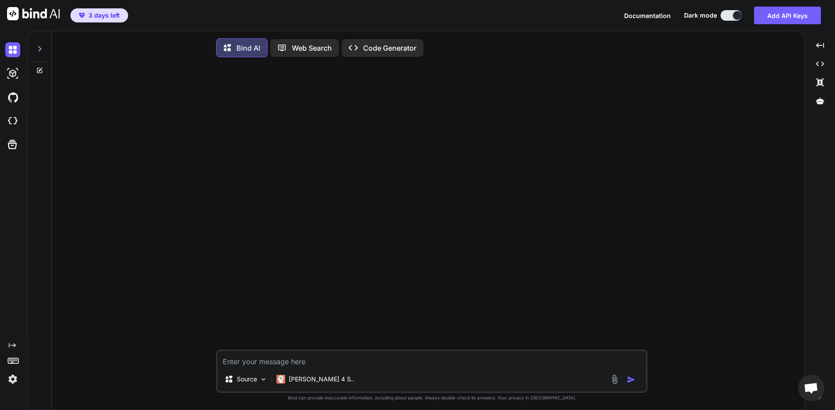  Describe the element at coordinates (13, 73) in the screenshot. I see `img: darkAi-studio` at that location.